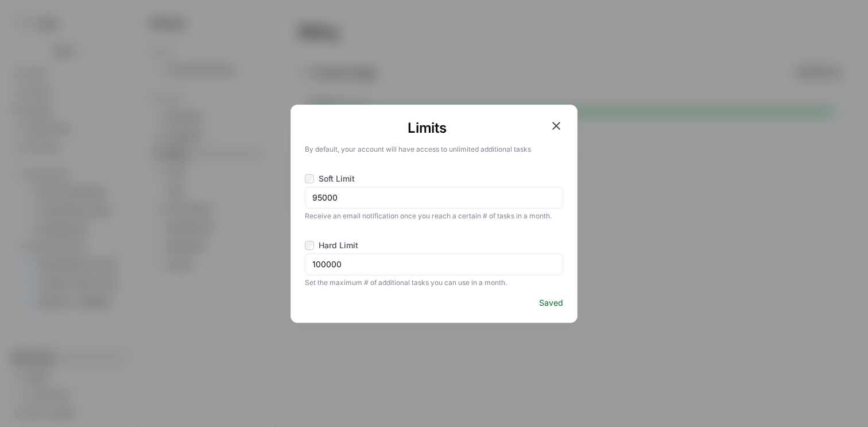 Image resolution: width=868 pixels, height=427 pixels. I want to click on span: Receive an email notification once you reach a certain # of tasks in a month., so click(434, 215).